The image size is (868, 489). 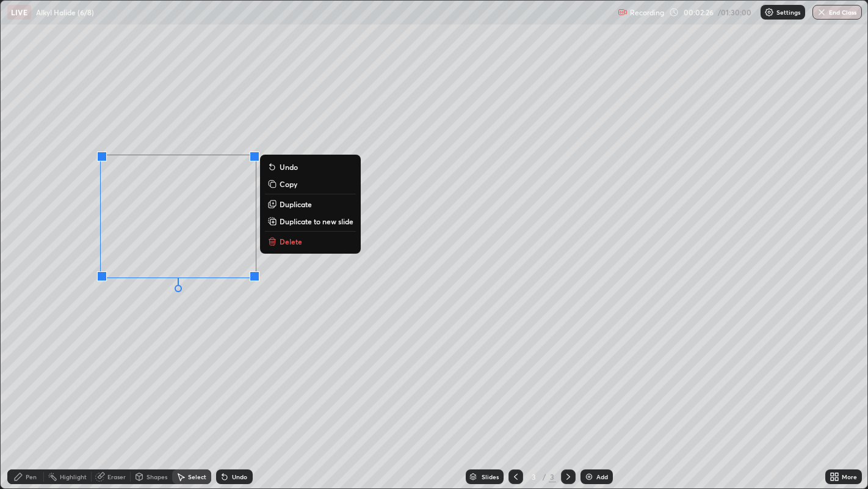 What do you see at coordinates (837, 13) in the screenshot?
I see `button: End Class` at bounding box center [837, 13].